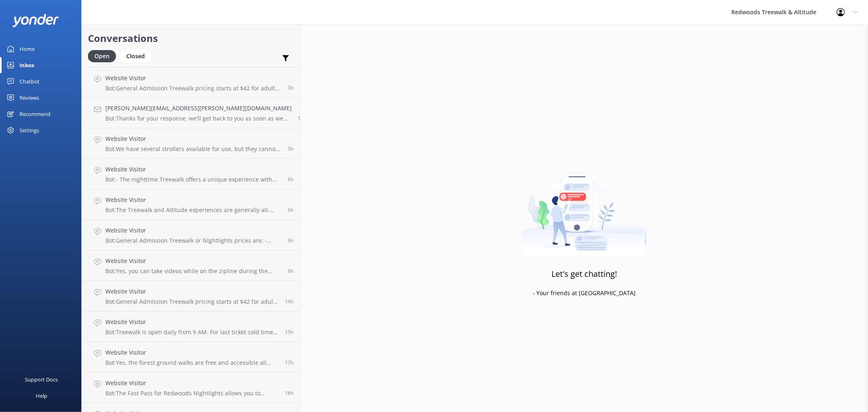 This screenshot has width=868, height=412. What do you see at coordinates (27, 49) in the screenshot?
I see `div: Home` at bounding box center [27, 49].